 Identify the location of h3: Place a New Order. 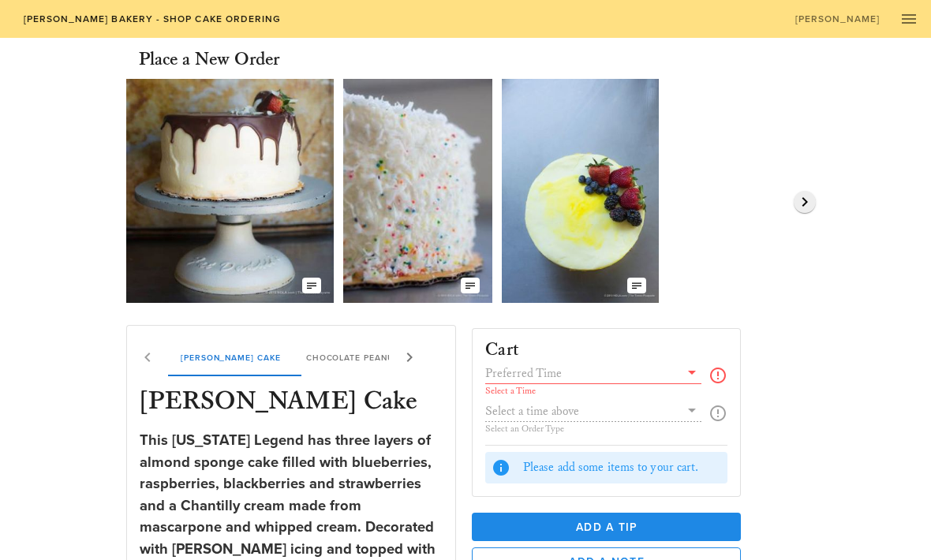
(209, 60).